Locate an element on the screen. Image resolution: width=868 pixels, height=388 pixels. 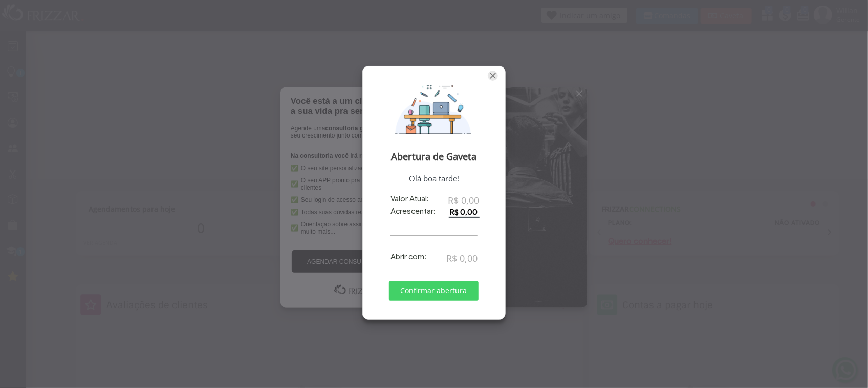
a: Fechar is located at coordinates (493, 76).